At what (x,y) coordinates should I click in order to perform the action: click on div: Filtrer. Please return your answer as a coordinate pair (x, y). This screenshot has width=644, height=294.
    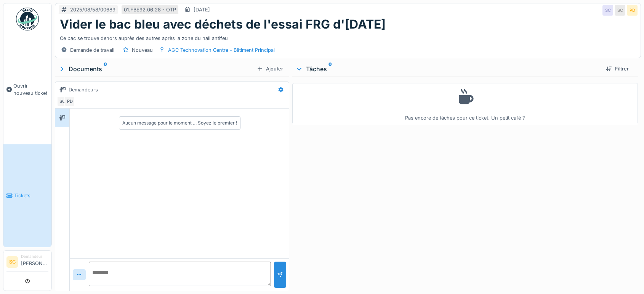
    Looking at the image, I should click on (617, 69).